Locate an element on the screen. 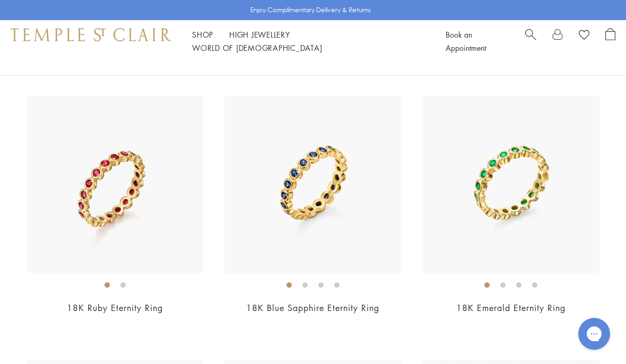  a: 18K Blue Sapphire Eternity Ring is located at coordinates (313, 308).